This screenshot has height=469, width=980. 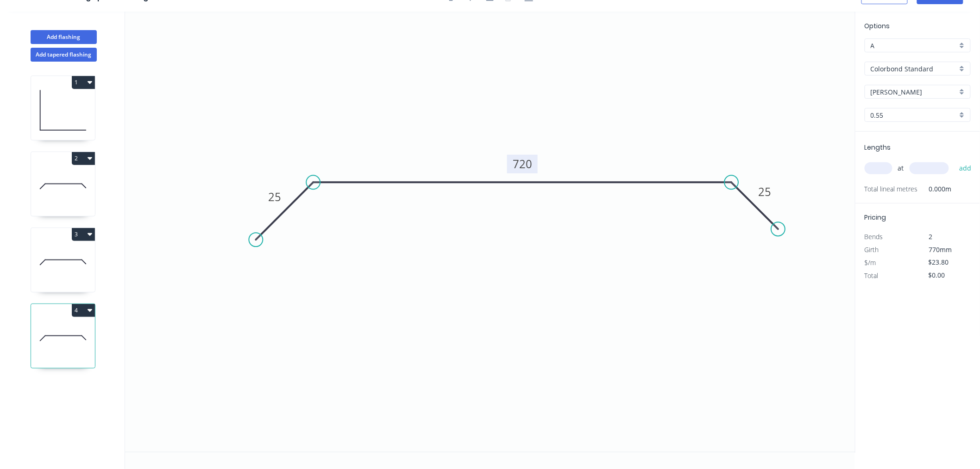 What do you see at coordinates (965, 168) in the screenshot?
I see `button: add` at bounding box center [965, 168].